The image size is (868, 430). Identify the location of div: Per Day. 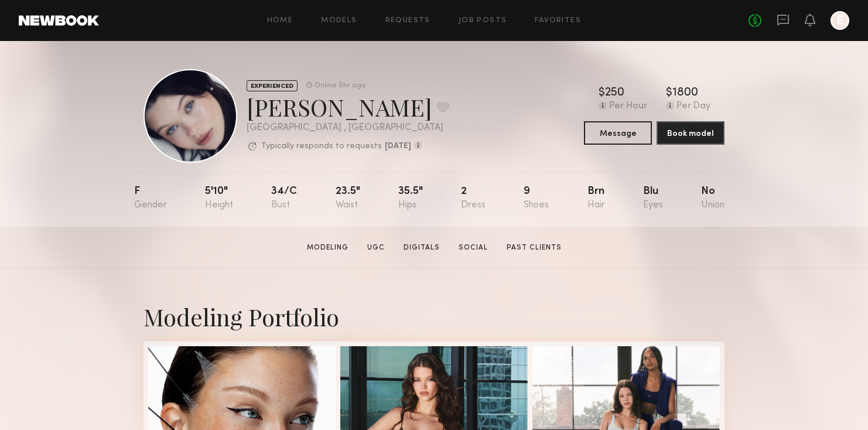
(694, 106).